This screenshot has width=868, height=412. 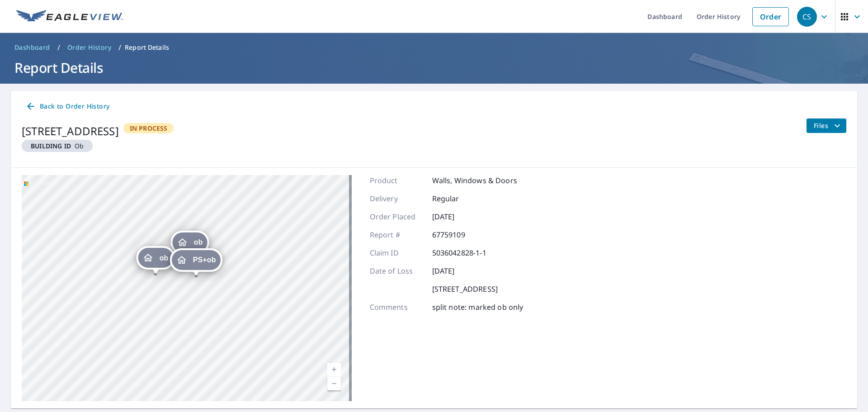 I want to click on em: Building ID, so click(x=51, y=146).